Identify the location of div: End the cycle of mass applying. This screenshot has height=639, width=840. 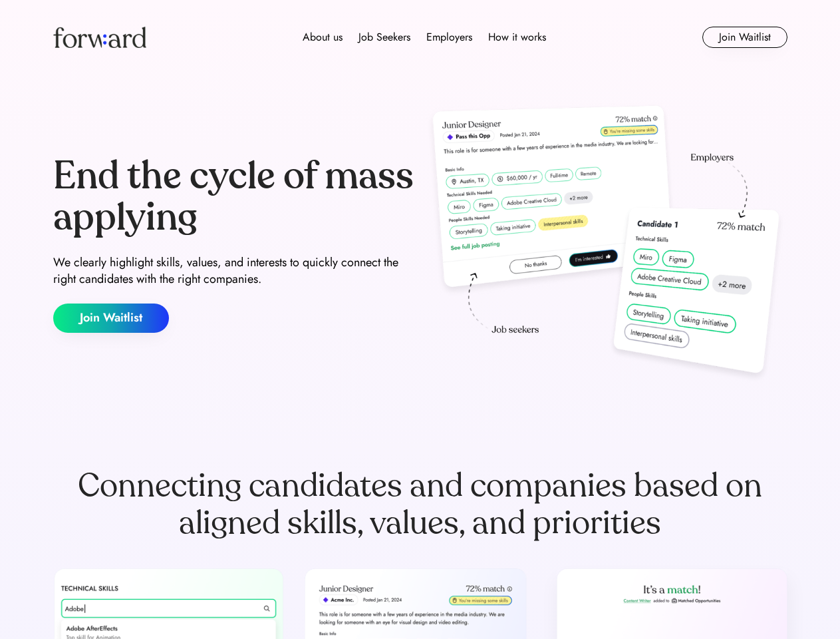
(234, 197).